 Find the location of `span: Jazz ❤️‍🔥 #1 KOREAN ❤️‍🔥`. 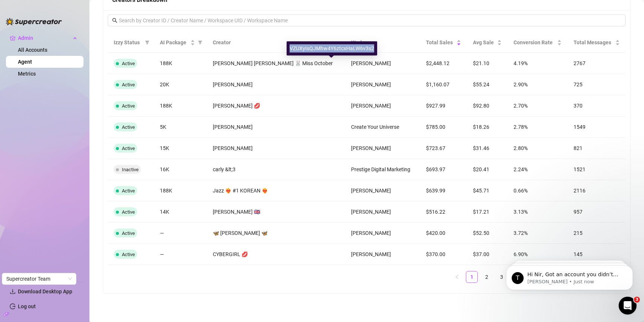

span: Jazz ❤️‍🔥 #1 KOREAN ❤️‍🔥 is located at coordinates (241, 191).